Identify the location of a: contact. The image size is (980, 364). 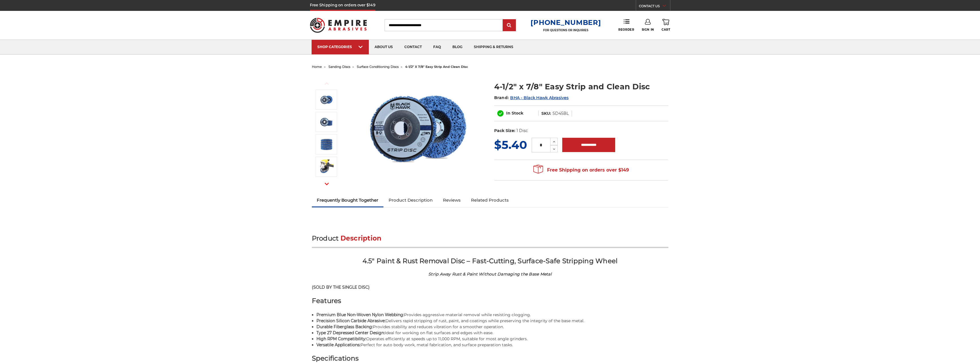
(413, 47).